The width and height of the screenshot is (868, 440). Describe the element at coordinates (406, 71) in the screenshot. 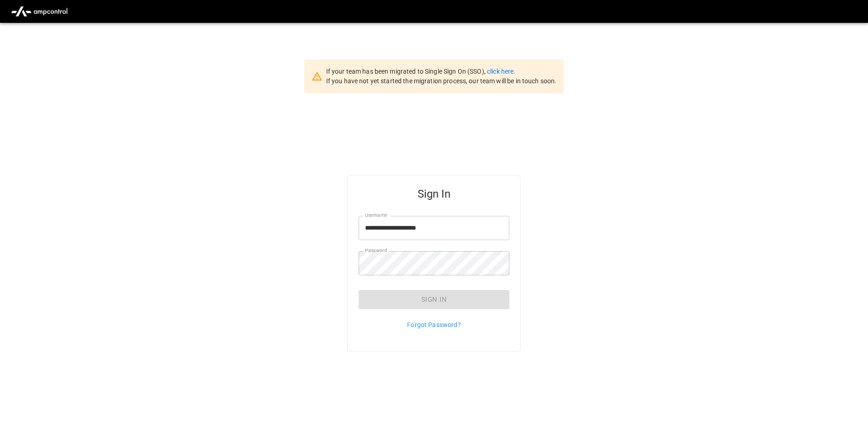

I see `span: If your team has been migrated to Single Sign On (SSO),` at that location.